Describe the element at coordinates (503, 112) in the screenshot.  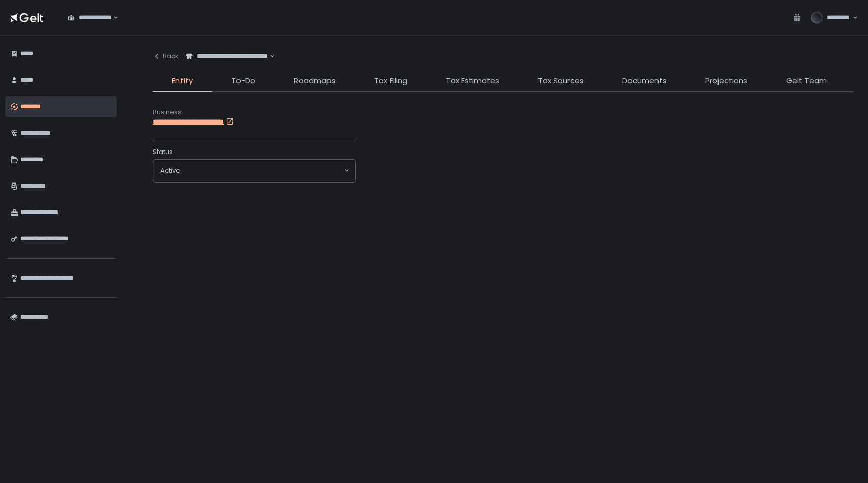
I see `div: Business` at that location.